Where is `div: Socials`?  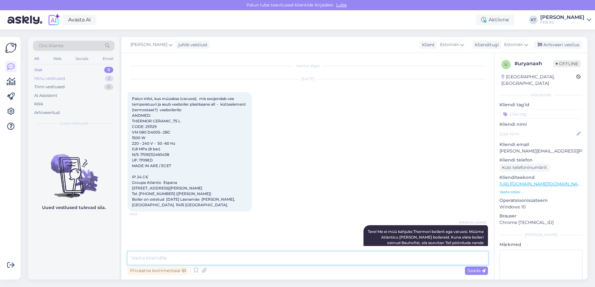 div: Socials is located at coordinates (82, 59).